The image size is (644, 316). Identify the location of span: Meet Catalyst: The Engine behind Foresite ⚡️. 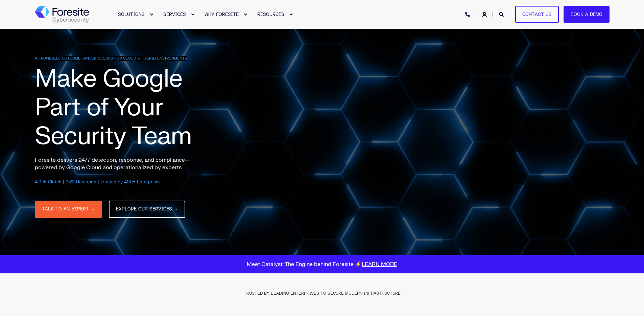
(322, 264).